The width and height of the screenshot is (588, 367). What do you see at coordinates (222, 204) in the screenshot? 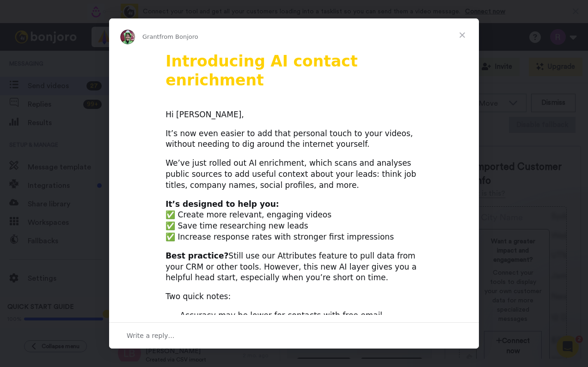
I see `b: It’s designed to help you:` at bounding box center [222, 204].